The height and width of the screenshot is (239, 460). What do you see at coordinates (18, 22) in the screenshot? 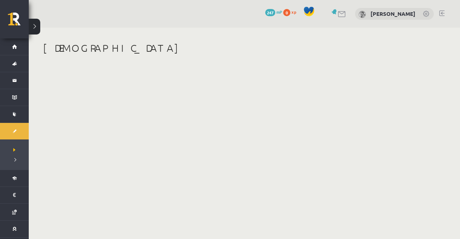
I see `a: Rīgas 1. Tālmācības vidusskola` at bounding box center [18, 22].